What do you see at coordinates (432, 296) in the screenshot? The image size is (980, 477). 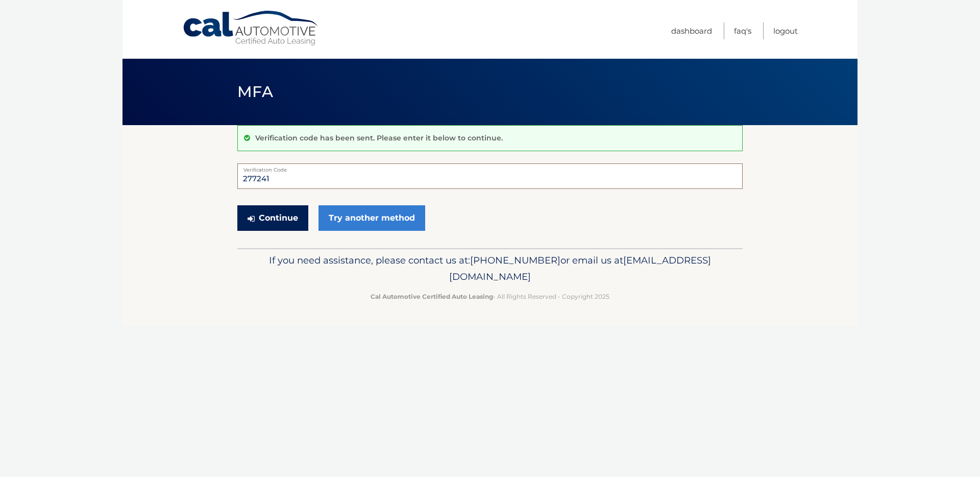 I see `strong: Cal Automotive Certified Auto Leasing` at bounding box center [432, 296].